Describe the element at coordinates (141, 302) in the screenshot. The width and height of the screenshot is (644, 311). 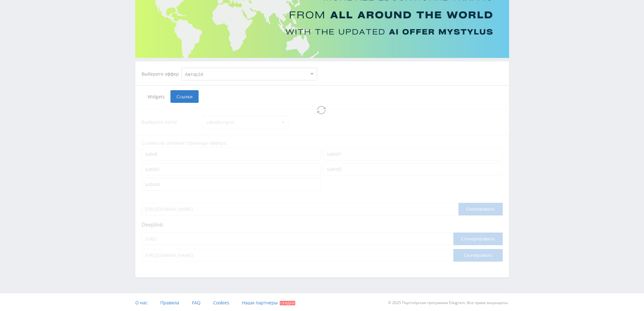
I see `span: О нас` at that location.